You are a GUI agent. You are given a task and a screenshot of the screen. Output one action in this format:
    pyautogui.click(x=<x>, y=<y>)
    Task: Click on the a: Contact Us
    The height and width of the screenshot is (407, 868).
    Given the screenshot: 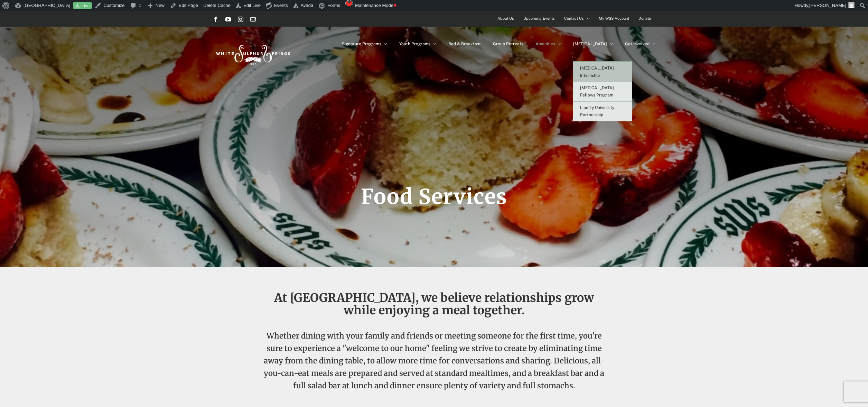 What is the action you would take?
    pyautogui.click(x=577, y=18)
    